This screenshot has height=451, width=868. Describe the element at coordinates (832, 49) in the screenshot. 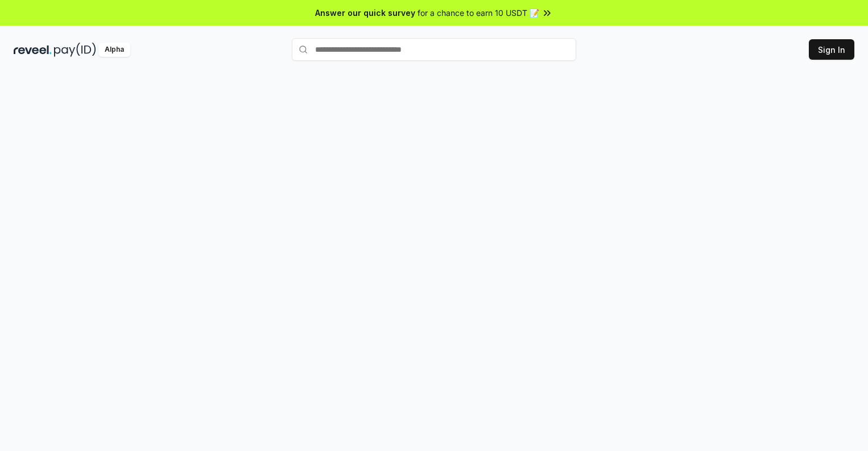

I see `button: Sign In` at that location.